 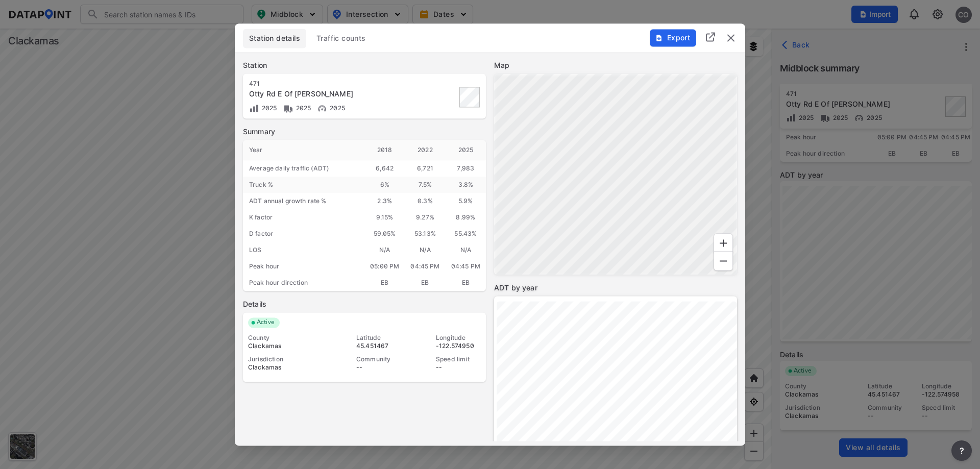 I want to click on div: Otty Rd E Of Fuller, so click(x=327, y=94).